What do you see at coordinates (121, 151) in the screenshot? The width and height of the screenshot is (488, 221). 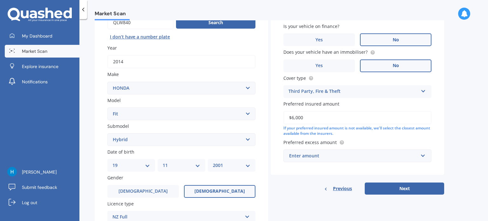 I see `span: Date of birth` at bounding box center [121, 151].